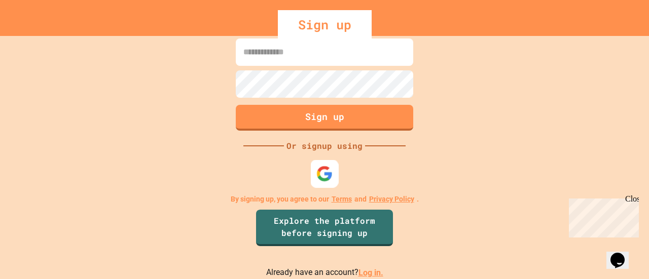 This screenshot has width=649, height=279. Describe the element at coordinates (324, 228) in the screenshot. I see `a: Explore the platform before signing up` at that location.